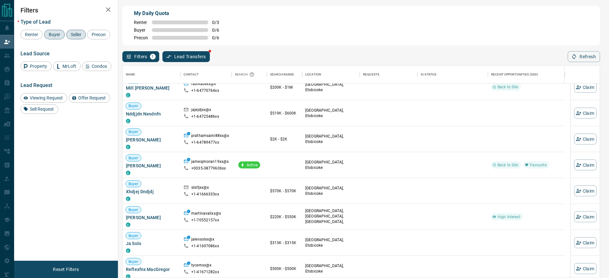 Image resolution: width=609 pixels, height=278 pixels. Describe the element at coordinates (205, 220) in the screenshot. I see `p: +1- 70552157xx` at that location.